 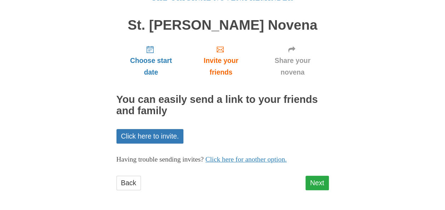 What do you see at coordinates (246, 159) in the screenshot?
I see `a: Click here for another option.` at bounding box center [246, 159].